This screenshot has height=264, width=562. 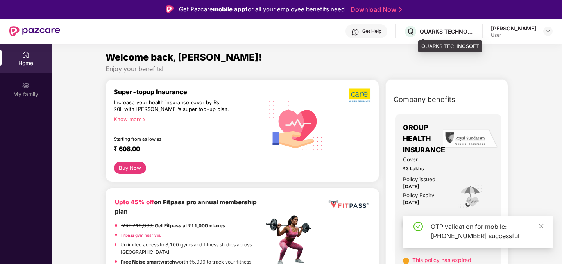 I want to click on span: right, so click(x=144, y=120).